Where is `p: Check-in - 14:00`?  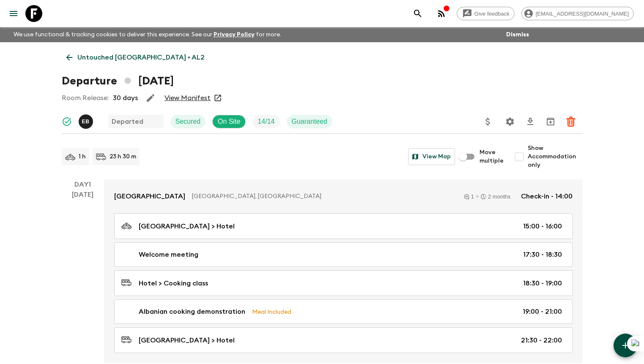 p: Check-in - 14:00 is located at coordinates (546, 196).